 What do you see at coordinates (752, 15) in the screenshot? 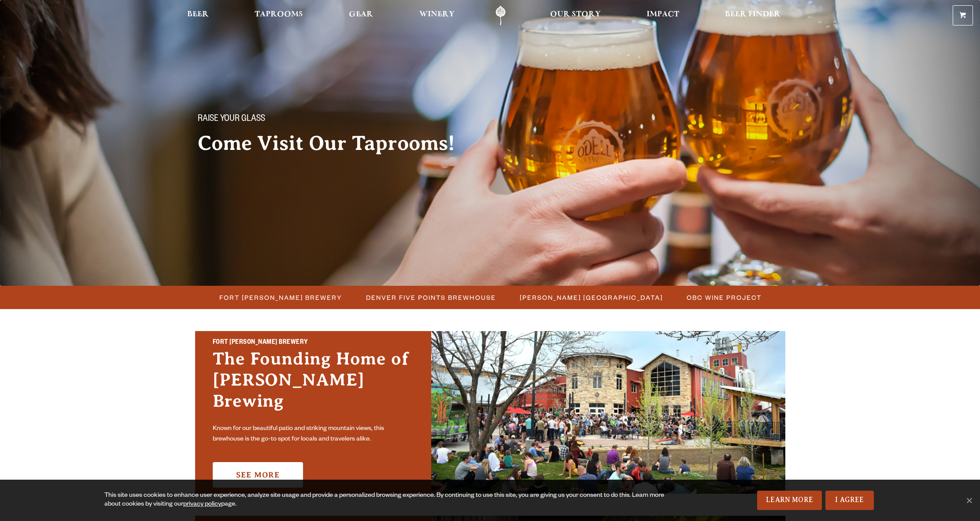
I see `span: Beer Finder` at bounding box center [752, 15].